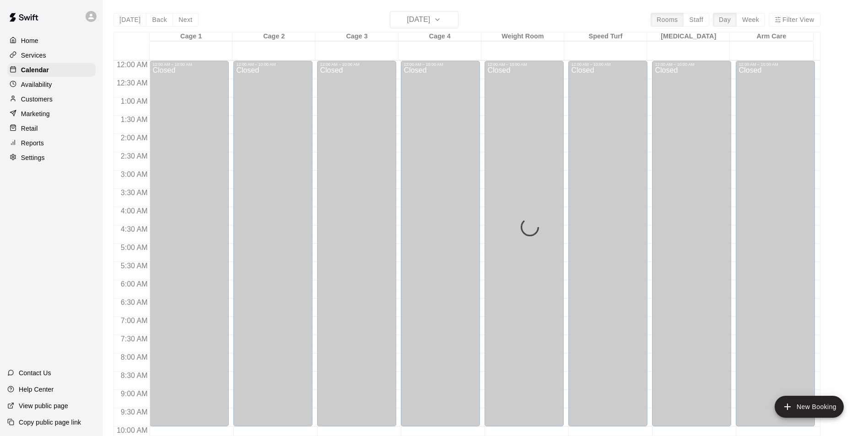 Image resolution: width=868 pixels, height=436 pixels. What do you see at coordinates (134, 193) in the screenshot?
I see `span: 3:30 AM` at bounding box center [134, 193].